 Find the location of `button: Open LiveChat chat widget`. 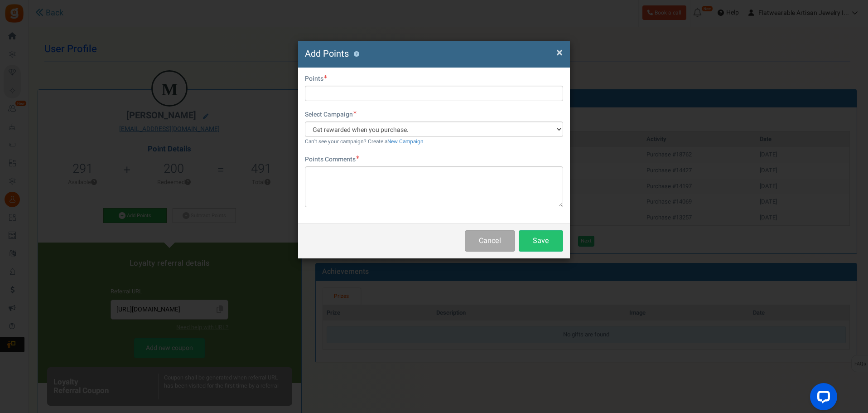

button: Open LiveChat chat widget is located at coordinates (21, 17).